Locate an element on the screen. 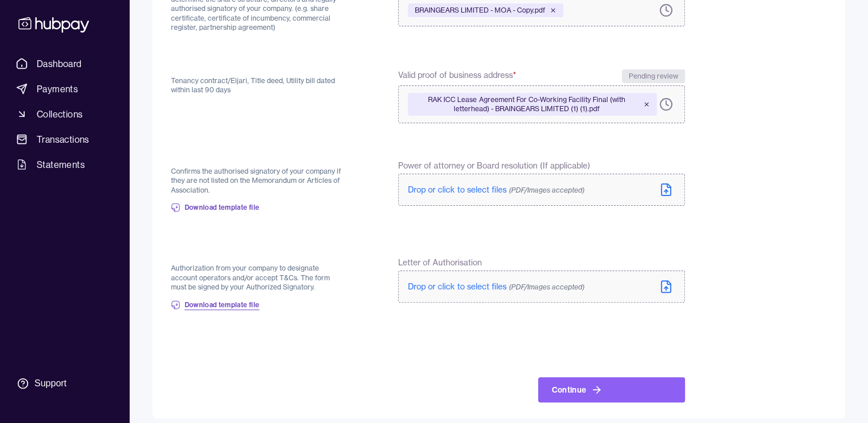 The width and height of the screenshot is (868, 423). a: Payments is located at coordinates (64, 89).